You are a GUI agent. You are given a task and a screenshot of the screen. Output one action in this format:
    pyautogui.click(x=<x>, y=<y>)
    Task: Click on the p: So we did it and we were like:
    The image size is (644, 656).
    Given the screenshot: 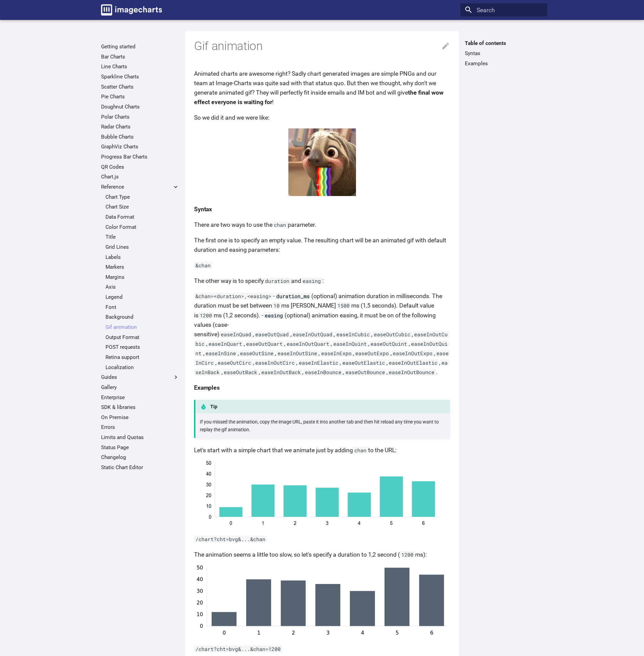 What is the action you would take?
    pyautogui.click(x=322, y=118)
    